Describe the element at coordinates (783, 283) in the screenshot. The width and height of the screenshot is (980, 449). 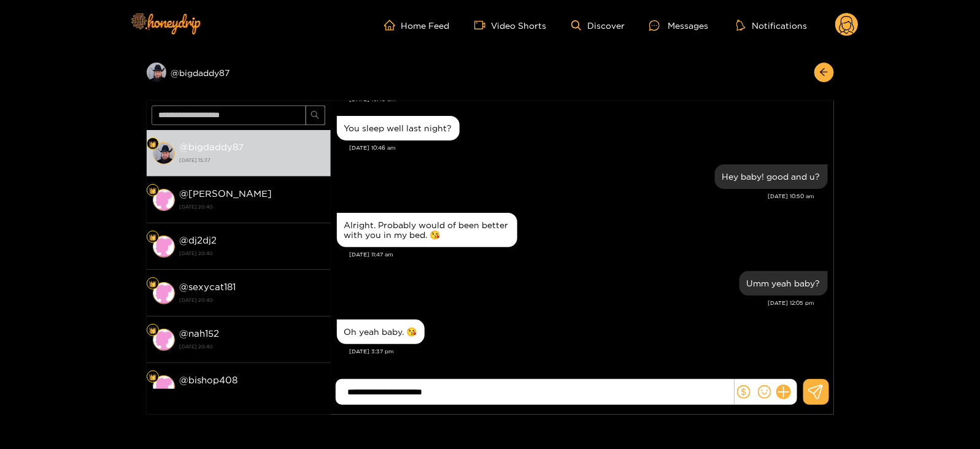
I see `div: Aug. 22, 12:05 pm` at that location.